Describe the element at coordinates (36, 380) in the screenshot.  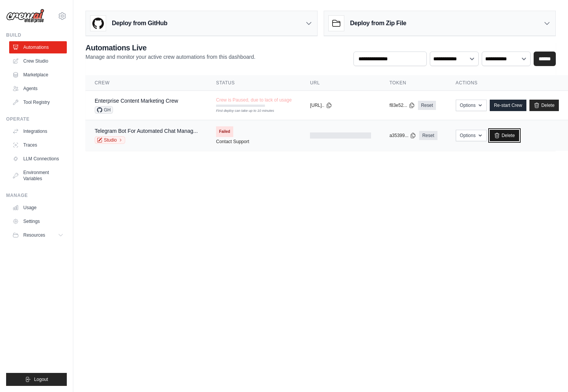
I see `button: Logout` at that location.